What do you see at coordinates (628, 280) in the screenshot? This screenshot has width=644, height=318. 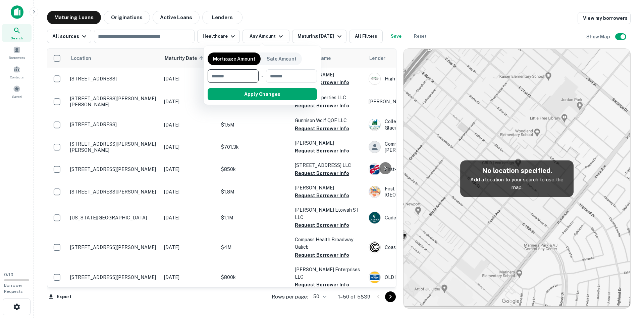 I see `div: Chat Widget` at bounding box center [628, 280].